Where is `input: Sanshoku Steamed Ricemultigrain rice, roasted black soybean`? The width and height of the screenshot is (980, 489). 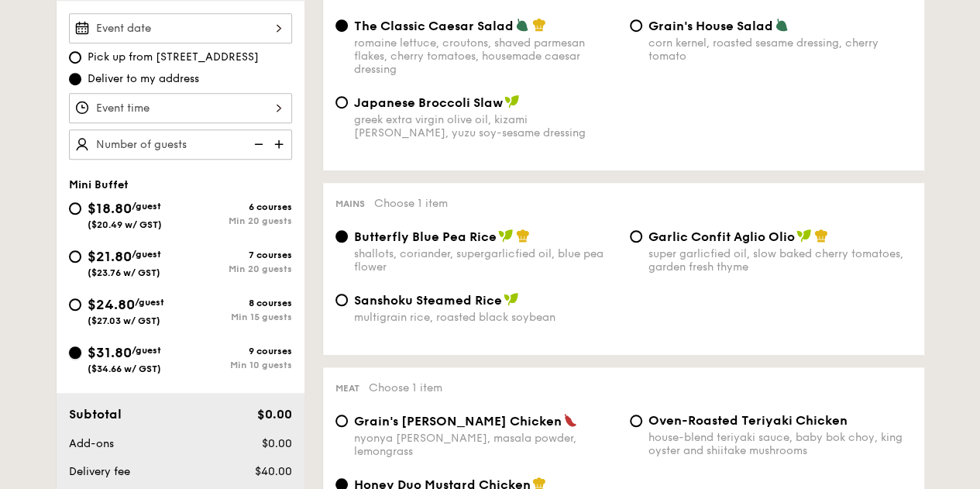
input: Sanshoku Steamed Ricemultigrain rice, roasted black soybean is located at coordinates (342, 300).